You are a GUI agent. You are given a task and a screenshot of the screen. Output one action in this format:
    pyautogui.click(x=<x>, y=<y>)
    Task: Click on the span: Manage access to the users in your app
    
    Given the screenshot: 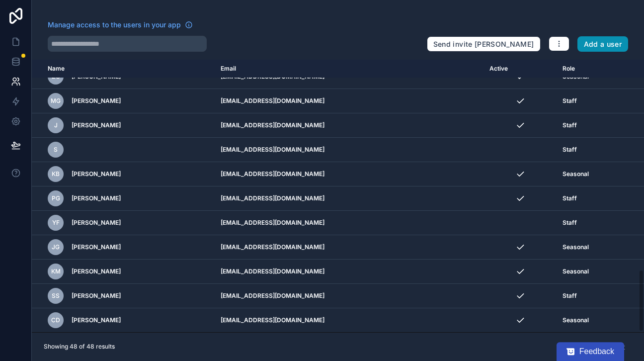 What is the action you would take?
    pyautogui.click(x=115, y=25)
    